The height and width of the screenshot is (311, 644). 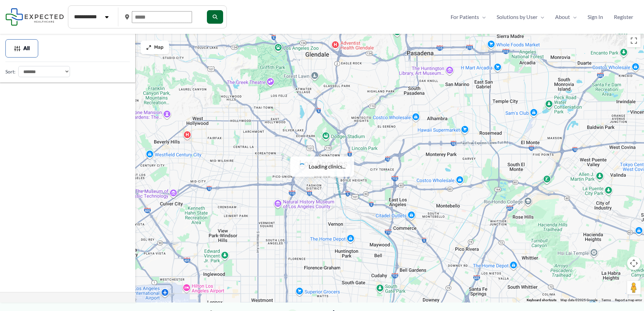 I want to click on a: Terms (opens in new tab), so click(x=606, y=300).